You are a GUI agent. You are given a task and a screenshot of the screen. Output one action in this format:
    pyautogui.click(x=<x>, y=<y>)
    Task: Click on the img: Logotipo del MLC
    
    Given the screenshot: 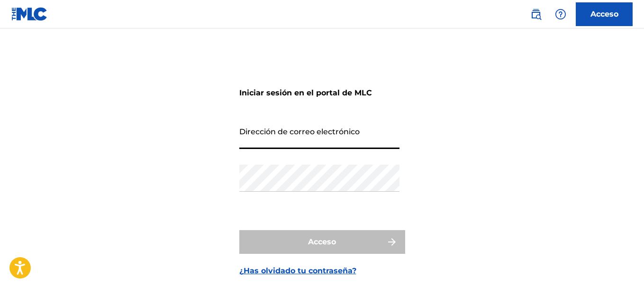 What is the action you would take?
    pyautogui.click(x=29, y=14)
    